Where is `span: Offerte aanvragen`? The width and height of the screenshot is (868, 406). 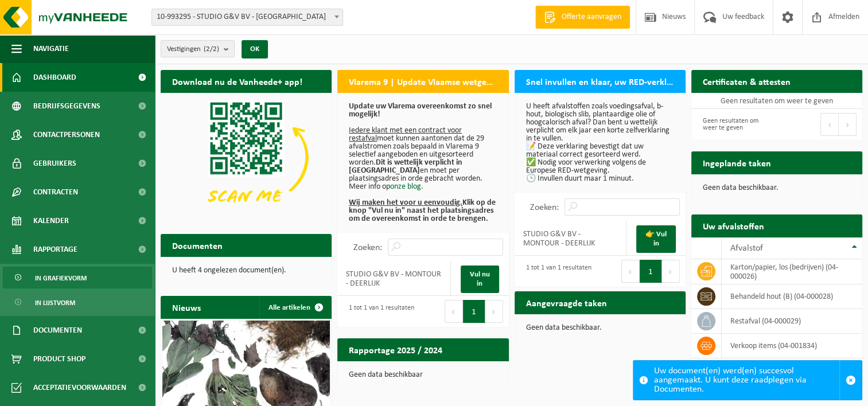 span: Offerte aanvragen is located at coordinates (592, 17).